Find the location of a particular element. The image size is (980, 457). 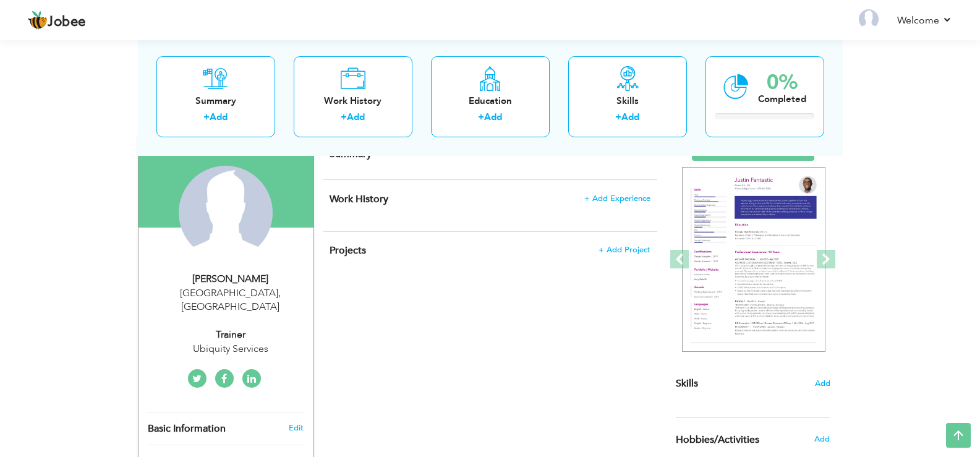

span: Projects is located at coordinates (347, 251).